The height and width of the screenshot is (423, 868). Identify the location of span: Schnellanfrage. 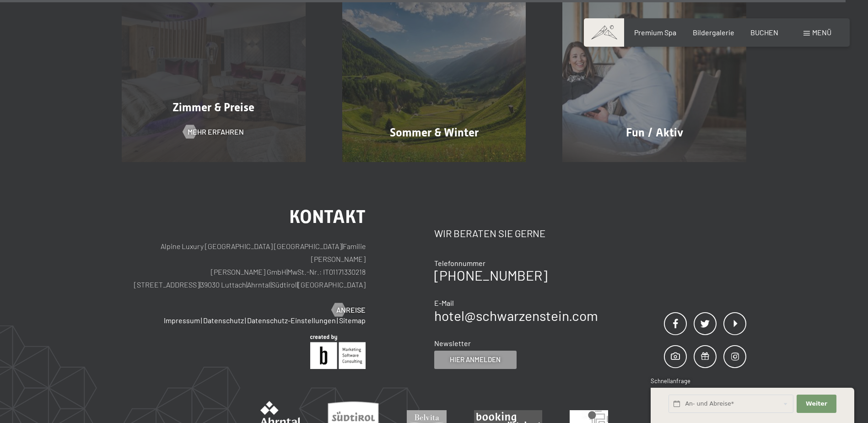
(670, 380).